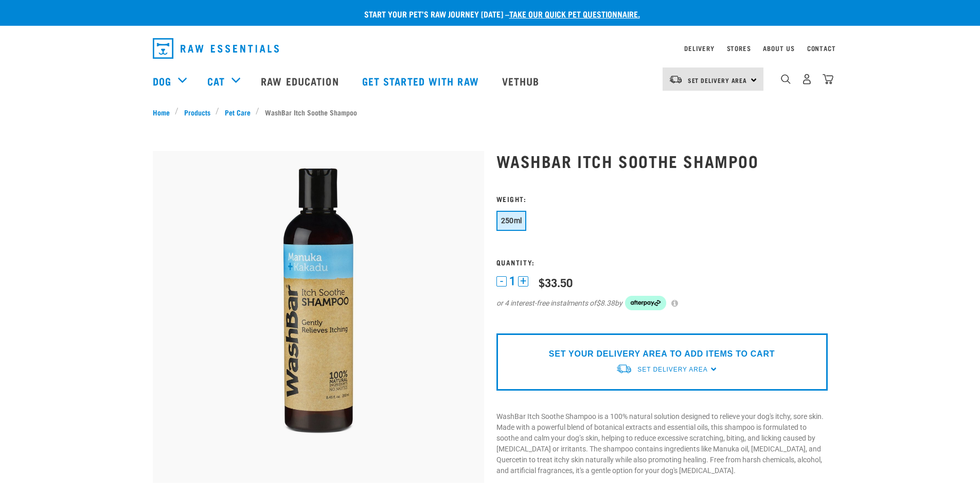 This screenshot has width=980, height=487. Describe the element at coordinates (663, 443) in the screenshot. I see `p: WashBar Itch Soothe Shampoo is a 100% natural solution designed to relieve your dog's itchy, sore...` at that location.